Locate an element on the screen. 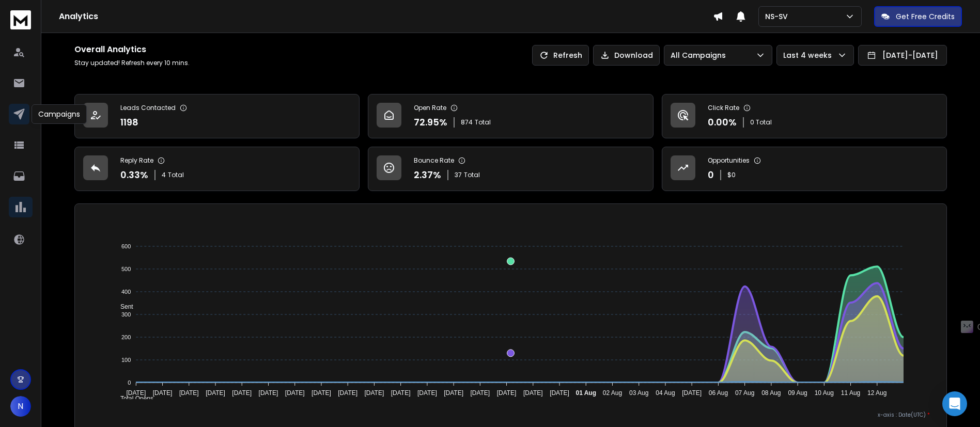  p: Open Rate is located at coordinates (430, 108).